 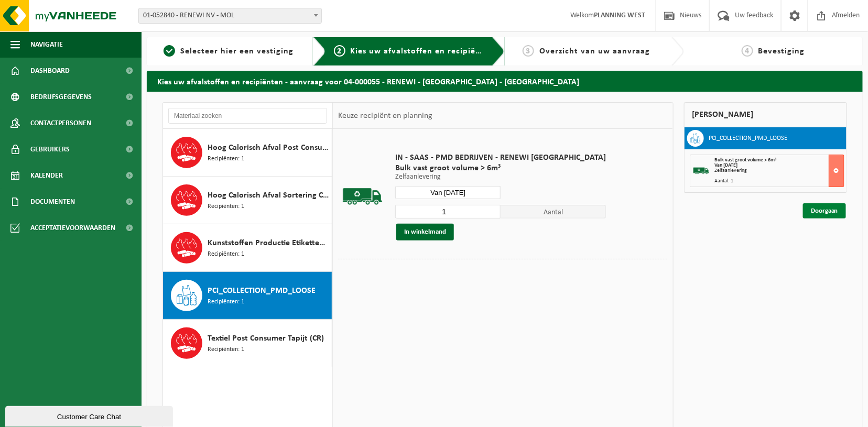 What do you see at coordinates (269, 243) in the screenshot?
I see `span: Kunststoffen Productie Etiketten (CR)` at bounding box center [269, 243].